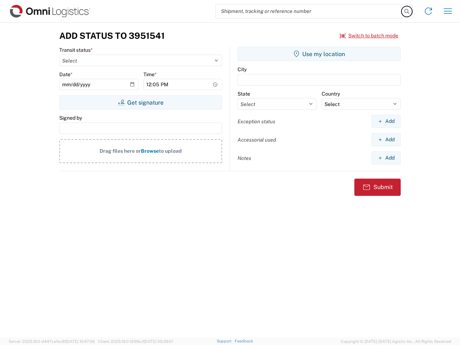 Image resolution: width=460 pixels, height=345 pixels. Describe the element at coordinates (66, 74) in the screenshot. I see `label: Date` at that location.